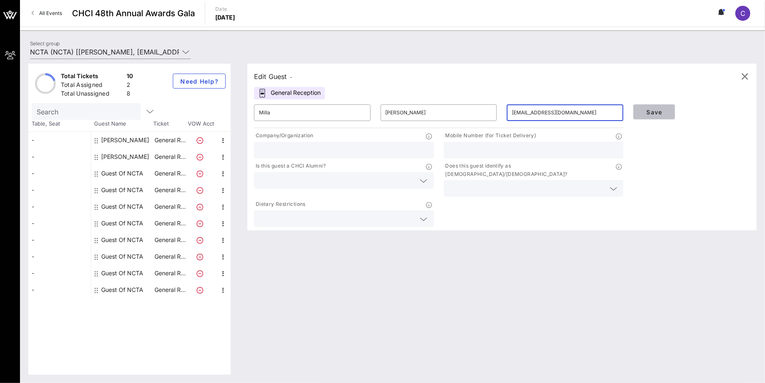 This screenshot has width=765, height=383. I want to click on input: First Name*, so click(312, 113).